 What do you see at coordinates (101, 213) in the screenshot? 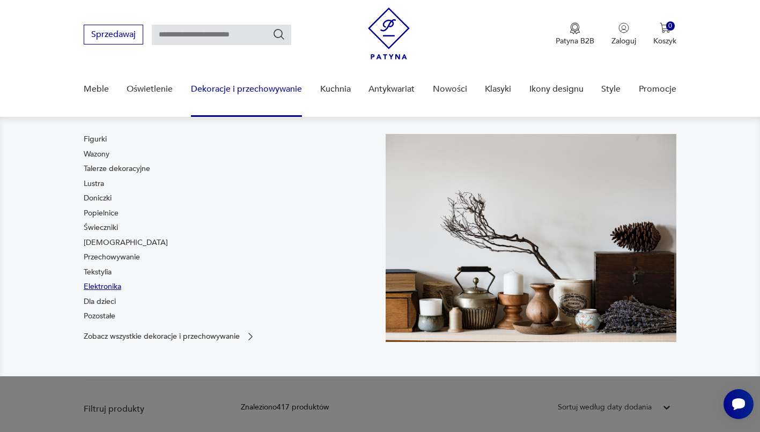
I see `a: Popielnice` at bounding box center [101, 213].